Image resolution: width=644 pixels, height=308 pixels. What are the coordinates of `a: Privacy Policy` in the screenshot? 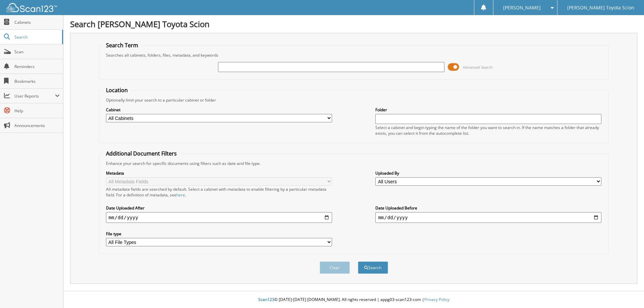 It's located at (437, 299).